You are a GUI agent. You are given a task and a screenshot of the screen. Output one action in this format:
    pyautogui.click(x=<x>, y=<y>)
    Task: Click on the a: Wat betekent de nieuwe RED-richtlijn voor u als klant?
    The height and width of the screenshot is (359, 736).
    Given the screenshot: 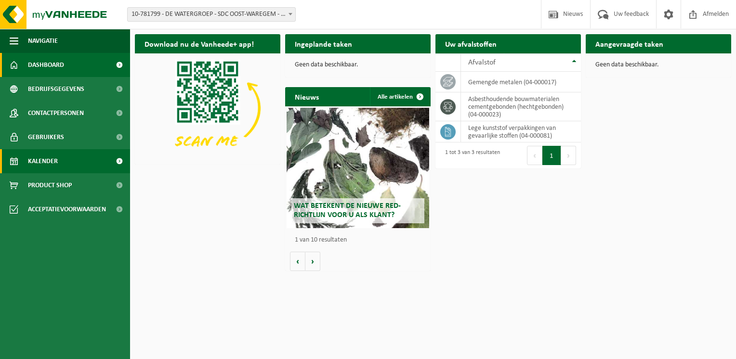 What is the action you would take?
    pyautogui.click(x=358, y=168)
    